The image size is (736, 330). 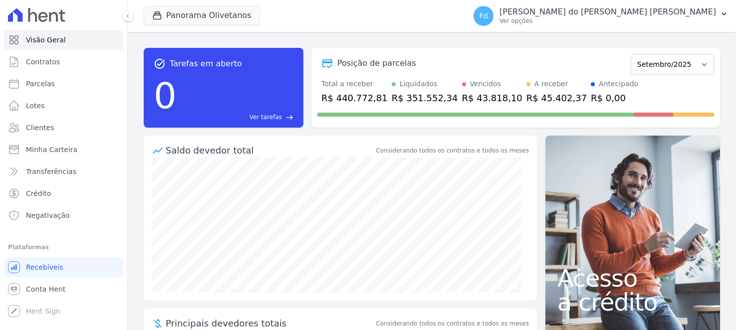 What do you see at coordinates (354, 84) in the screenshot?
I see `div: Total a receber` at bounding box center [354, 84].